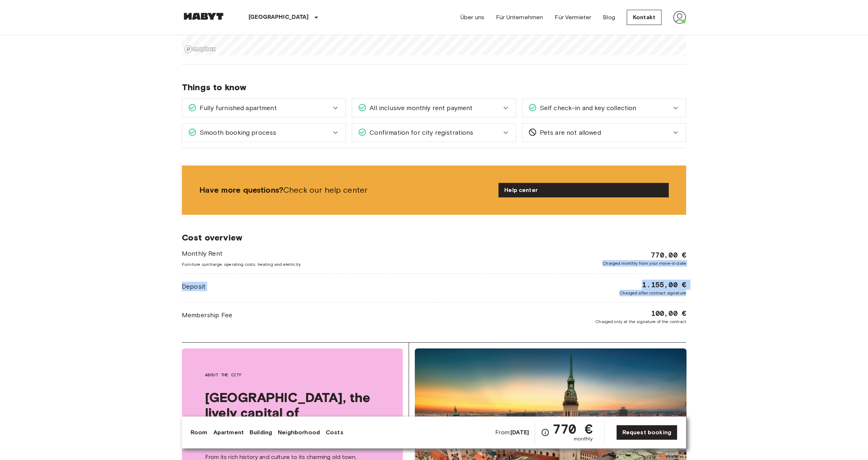 The width and height of the screenshot is (868, 460). Describe the element at coordinates (519, 17) in the screenshot. I see `a: Für Unternehmen` at that location.